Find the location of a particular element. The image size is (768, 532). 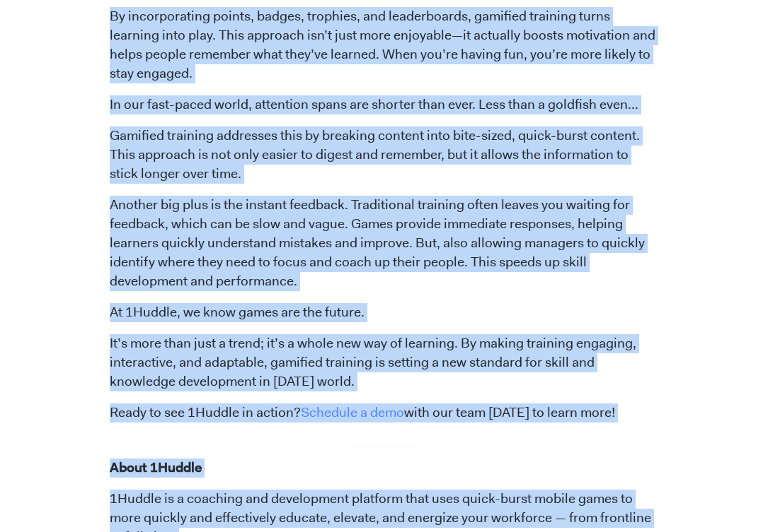

p: At 1Huddle, we know games are the future. is located at coordinates (383, 312).